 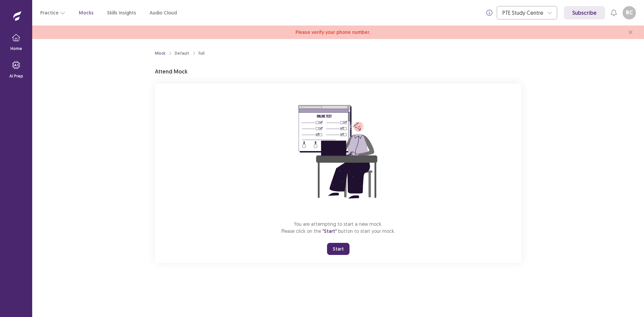 I want to click on div: Mock, so click(x=160, y=53).